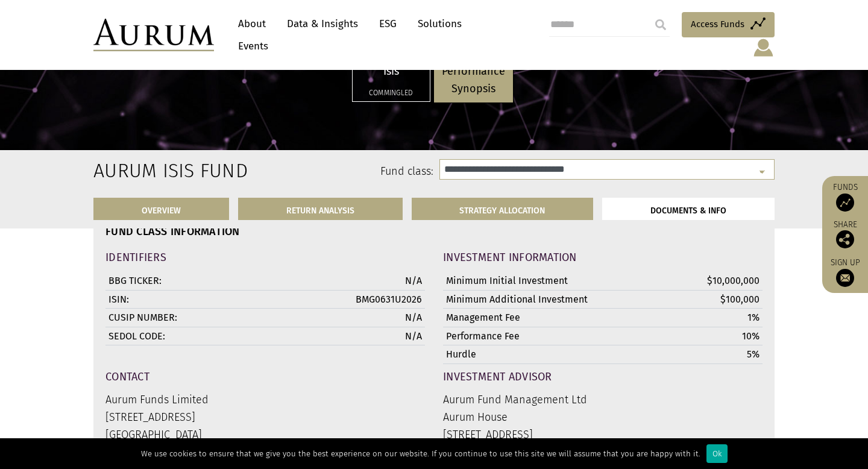 The height and width of the screenshot is (469, 868). I want to click on a: Data & Insights, so click(322, 24).